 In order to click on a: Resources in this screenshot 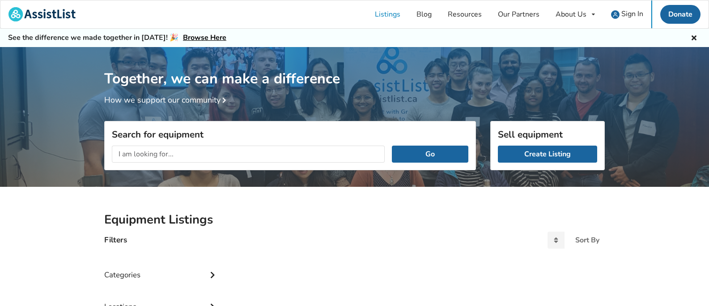, I will do `click(465, 14)`.